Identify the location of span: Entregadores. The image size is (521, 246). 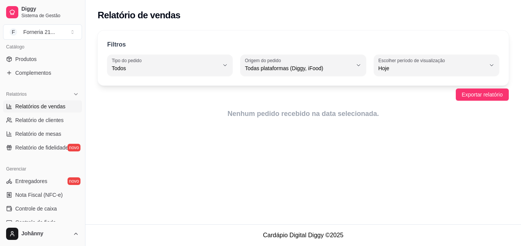
(31, 181).